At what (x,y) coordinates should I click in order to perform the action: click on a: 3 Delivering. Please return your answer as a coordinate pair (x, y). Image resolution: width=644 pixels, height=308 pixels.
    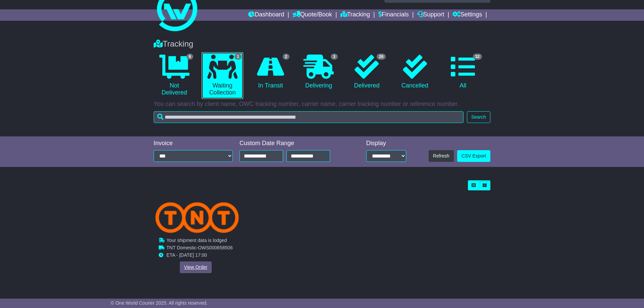
    Looking at the image, I should click on (318, 72).